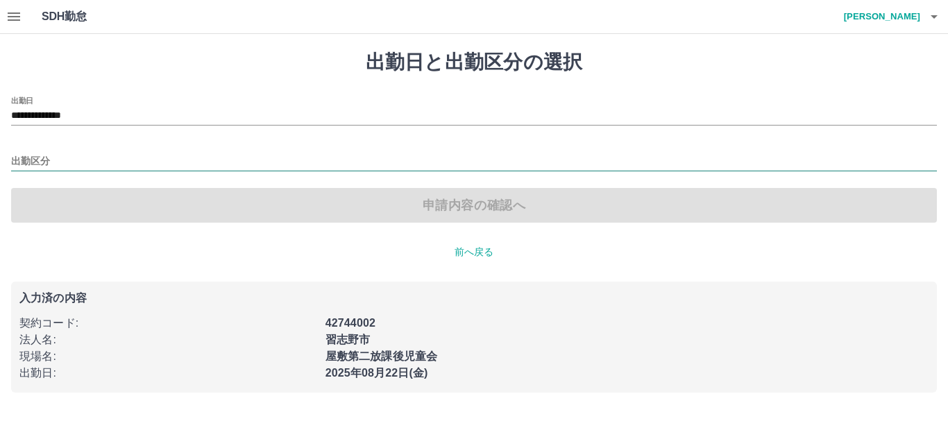  I want to click on p: 出勤日 :, so click(168, 374).